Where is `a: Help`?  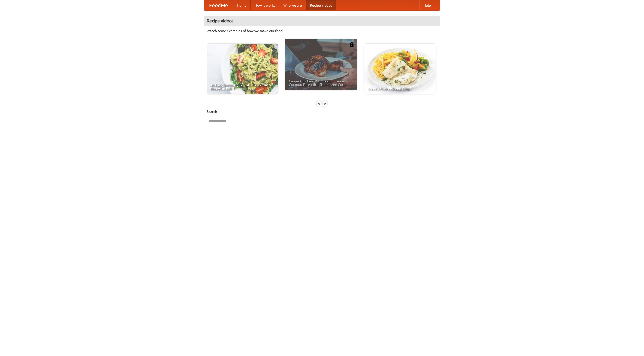
a: Help is located at coordinates (427, 5).